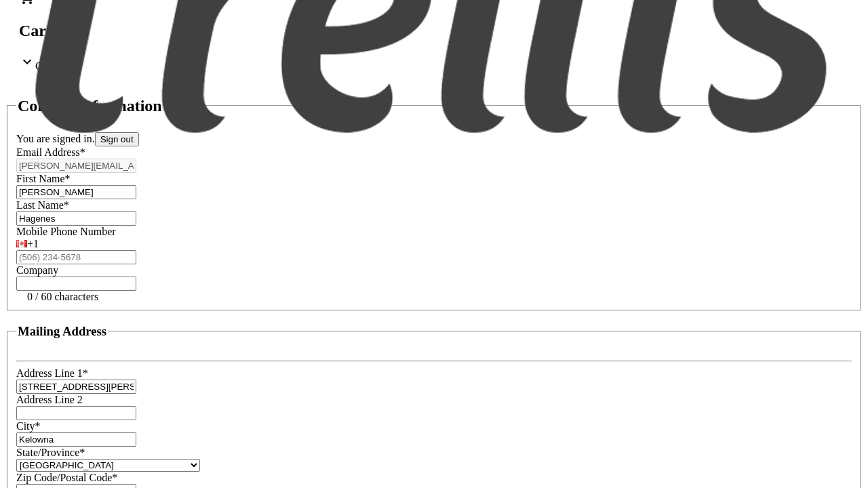 Image resolution: width=868 pixels, height=488 pixels. Describe the element at coordinates (66, 231) in the screenshot. I see `label: Mobile Phone Number` at that location.